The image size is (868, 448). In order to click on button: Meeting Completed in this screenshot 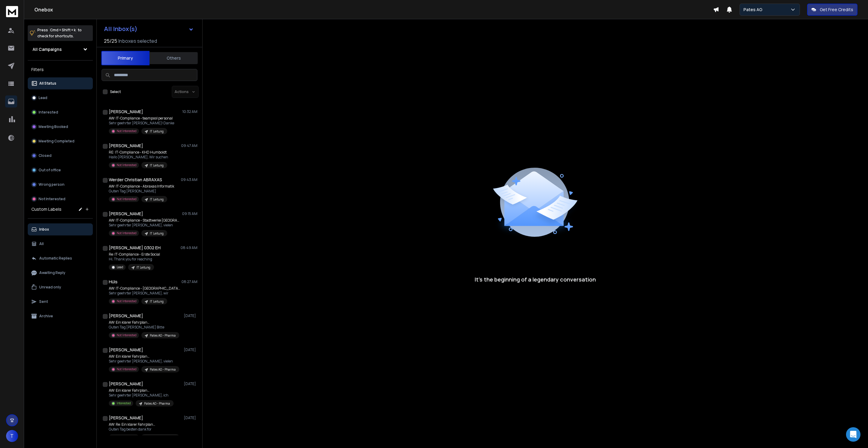, I will do `click(60, 141)`.